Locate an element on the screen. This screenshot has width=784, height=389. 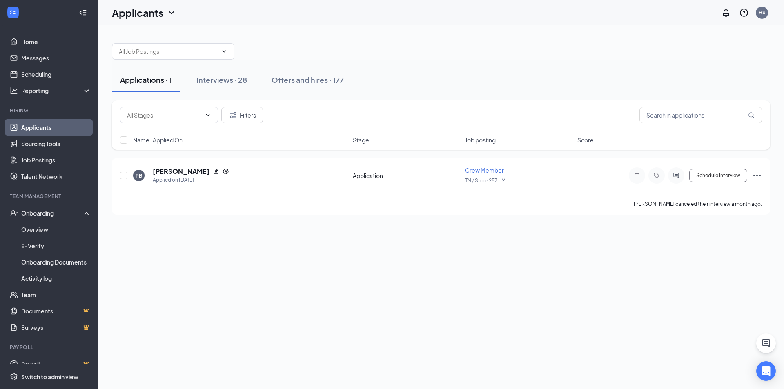
svg: Filter is located at coordinates (233, 115).